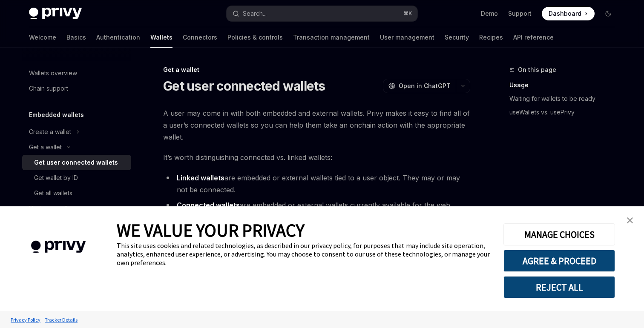  What do you see at coordinates (407, 38) in the screenshot?
I see `a: User management` at bounding box center [407, 38].